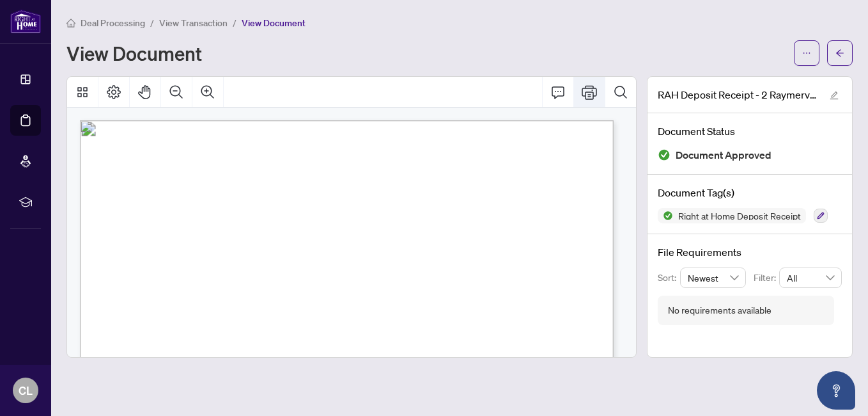  I want to click on span: All, so click(811, 278).